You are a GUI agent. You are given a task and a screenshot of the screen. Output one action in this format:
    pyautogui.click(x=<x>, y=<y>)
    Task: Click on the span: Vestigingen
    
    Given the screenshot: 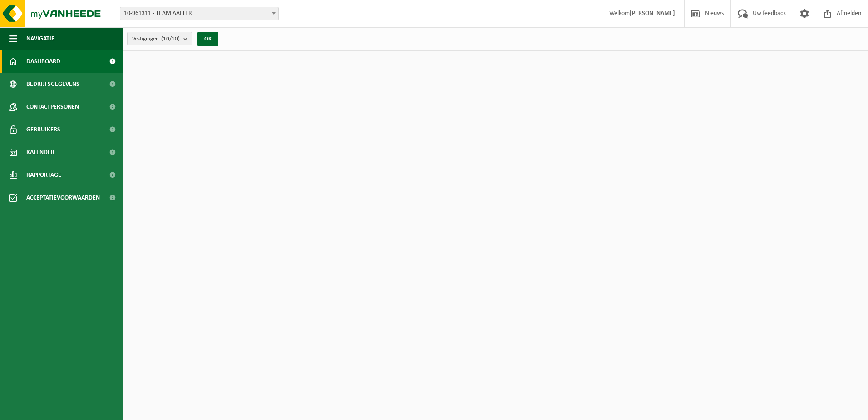 What is the action you would take?
    pyautogui.click(x=155, y=39)
    